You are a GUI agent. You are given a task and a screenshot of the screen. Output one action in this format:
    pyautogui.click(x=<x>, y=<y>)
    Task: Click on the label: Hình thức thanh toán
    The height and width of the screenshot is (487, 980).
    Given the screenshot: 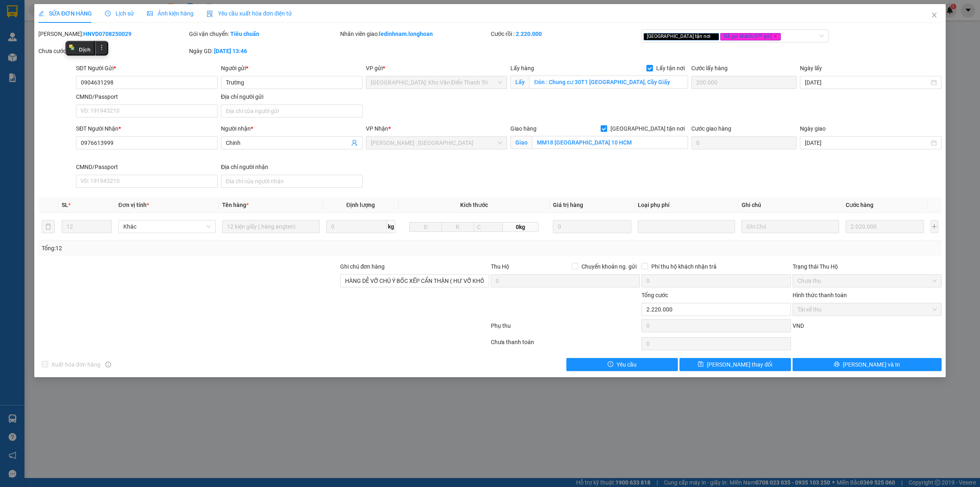 What is the action you would take?
    pyautogui.click(x=820, y=295)
    